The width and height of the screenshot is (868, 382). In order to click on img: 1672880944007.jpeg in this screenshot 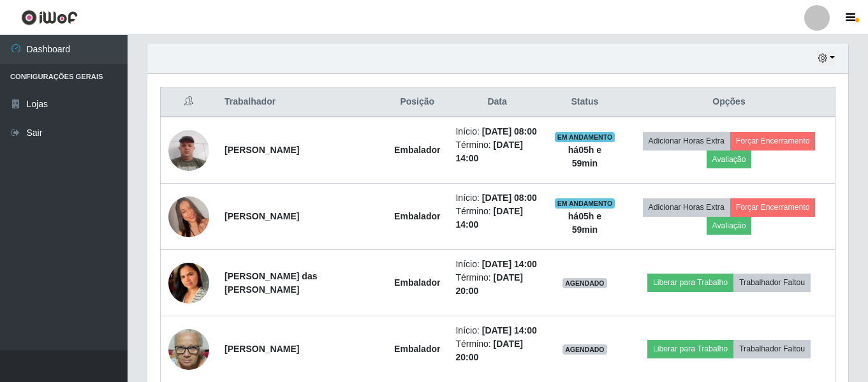, I will do `click(189, 283)`.